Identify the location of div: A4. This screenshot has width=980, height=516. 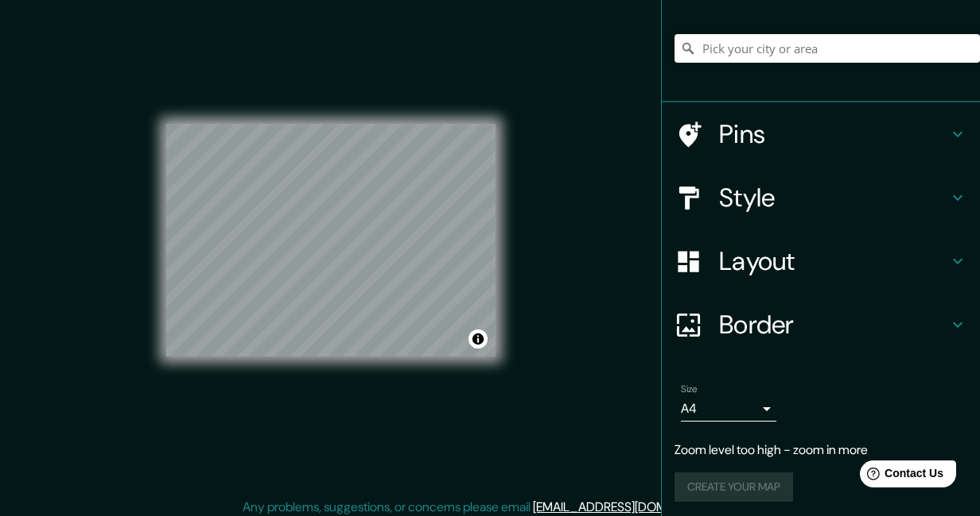
(728, 409).